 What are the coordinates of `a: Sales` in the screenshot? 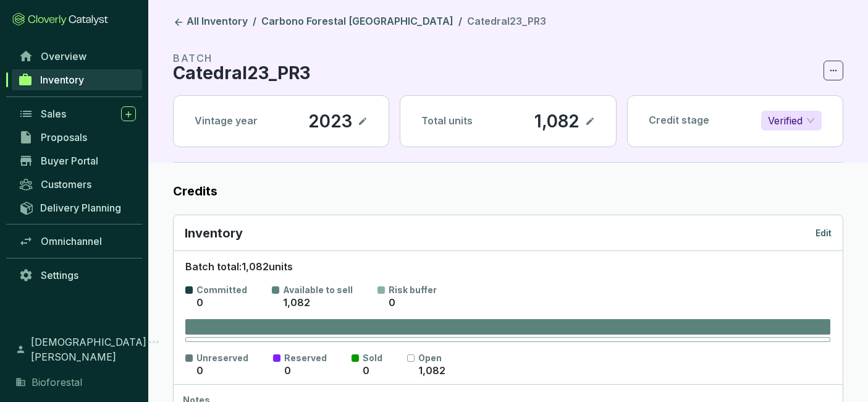 It's located at (77, 114).